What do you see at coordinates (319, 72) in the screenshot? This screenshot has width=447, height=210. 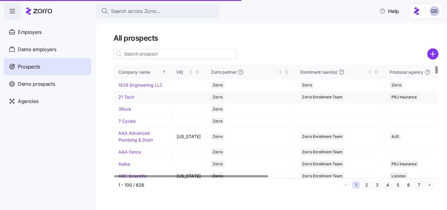 I see `span: Enrollment team(s)` at bounding box center [319, 72].